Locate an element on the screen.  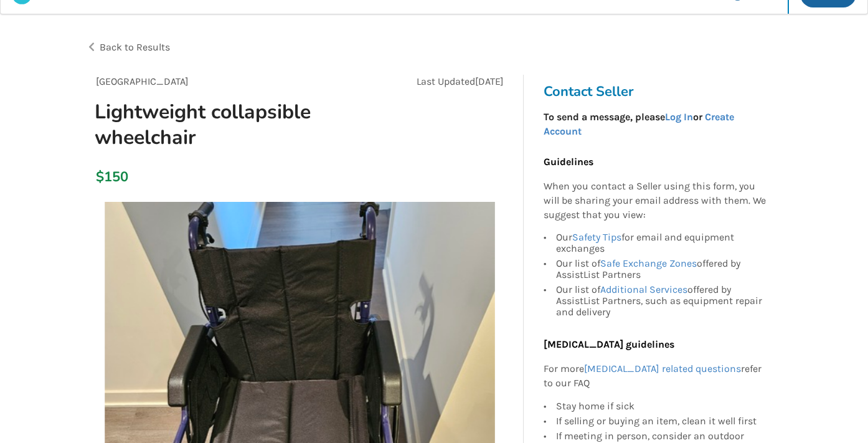
div: Stay home if sick is located at coordinates (661, 407).